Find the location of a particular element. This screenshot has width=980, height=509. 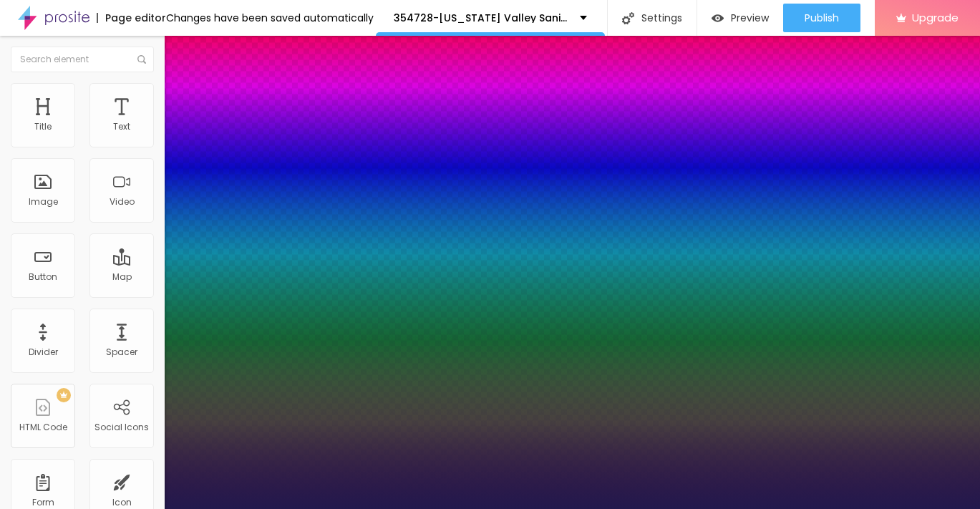

div: Button is located at coordinates (43, 277).